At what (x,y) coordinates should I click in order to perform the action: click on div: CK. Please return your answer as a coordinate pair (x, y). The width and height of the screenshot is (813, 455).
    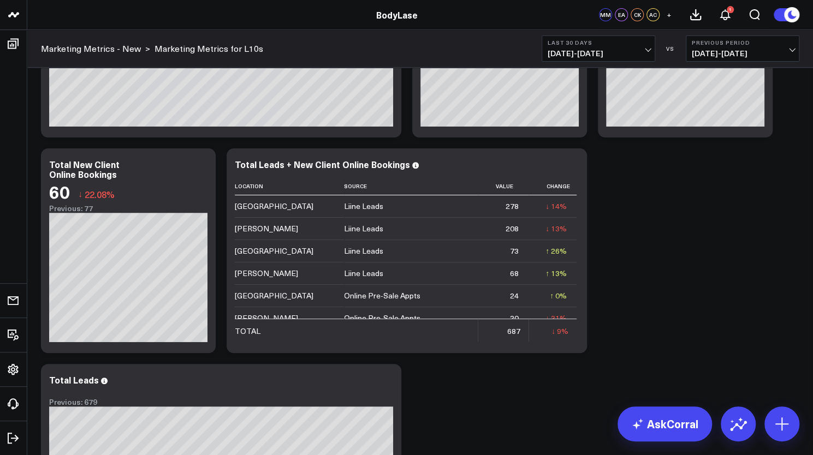
    Looking at the image, I should click on (637, 15).